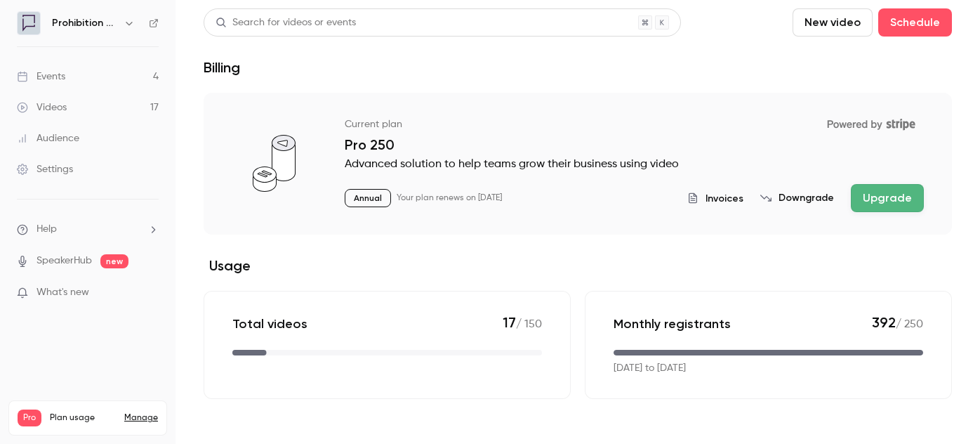 The image size is (980, 444). I want to click on p: Current plan, so click(373, 124).